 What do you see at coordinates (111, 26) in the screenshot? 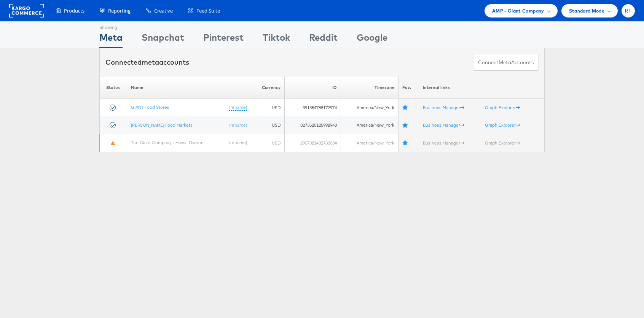
I see `div: Showing` at bounding box center [111, 26].